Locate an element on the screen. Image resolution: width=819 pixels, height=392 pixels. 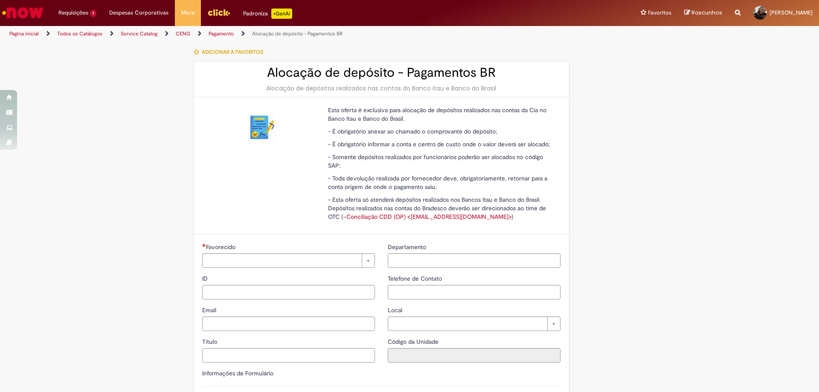
img: click_logo_yellow_360x200.png is located at coordinates (219, 12).